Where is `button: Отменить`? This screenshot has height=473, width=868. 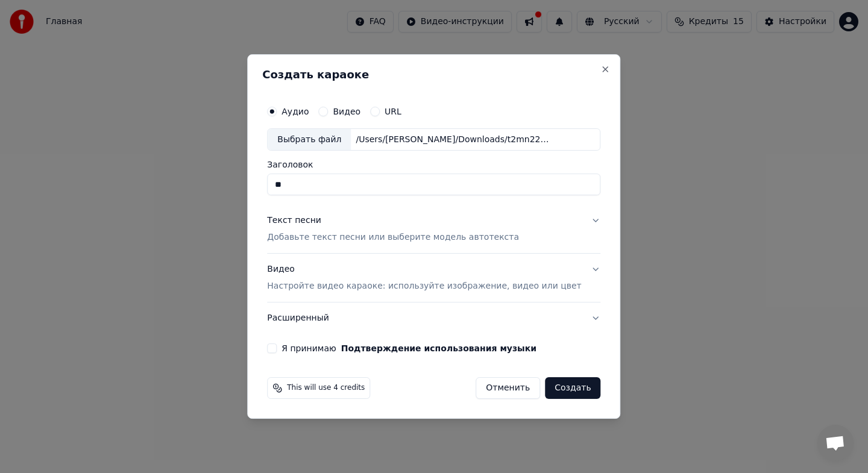 button: Отменить is located at coordinates (508, 388).